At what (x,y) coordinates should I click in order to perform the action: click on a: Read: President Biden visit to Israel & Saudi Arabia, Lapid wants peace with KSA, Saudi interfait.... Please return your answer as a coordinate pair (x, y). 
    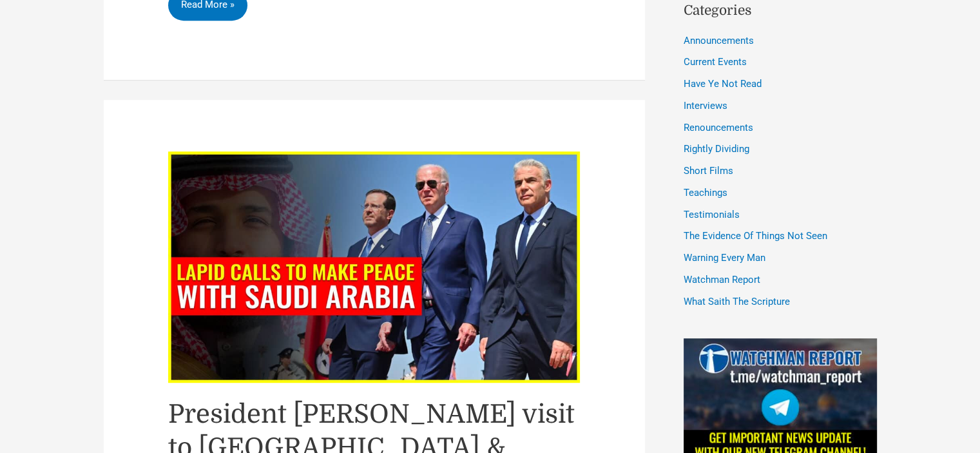
    Looking at the image, I should click on (375, 267).